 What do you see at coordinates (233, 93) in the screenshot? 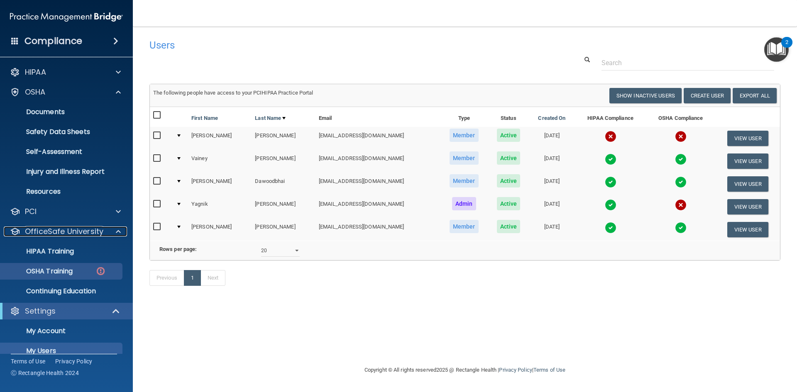
I see `span: The following people have access to your PCIHIPAA Practice Portal` at bounding box center [233, 93].